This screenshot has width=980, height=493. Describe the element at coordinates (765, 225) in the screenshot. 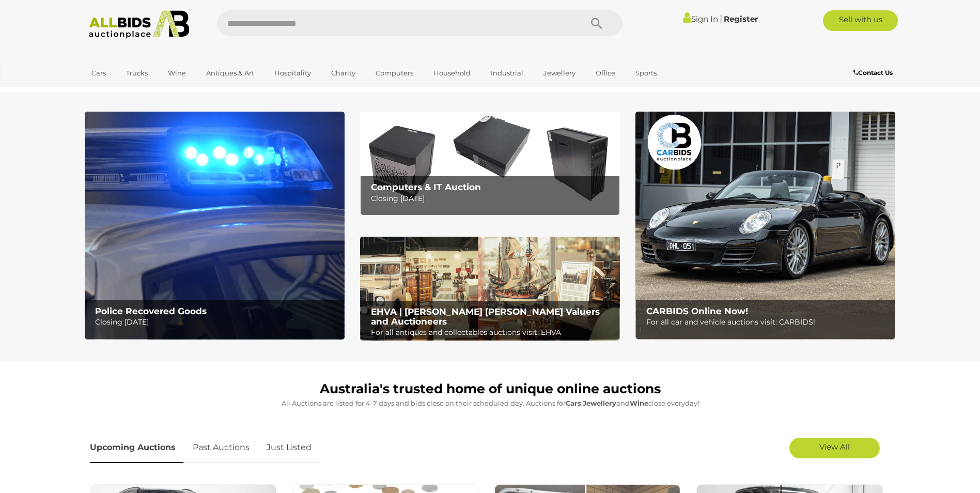

I see `a: CARBIDS Online Now! CARBIDS Online Now! For all car and vehicle auctions visit: CARBIDS!` at that location.